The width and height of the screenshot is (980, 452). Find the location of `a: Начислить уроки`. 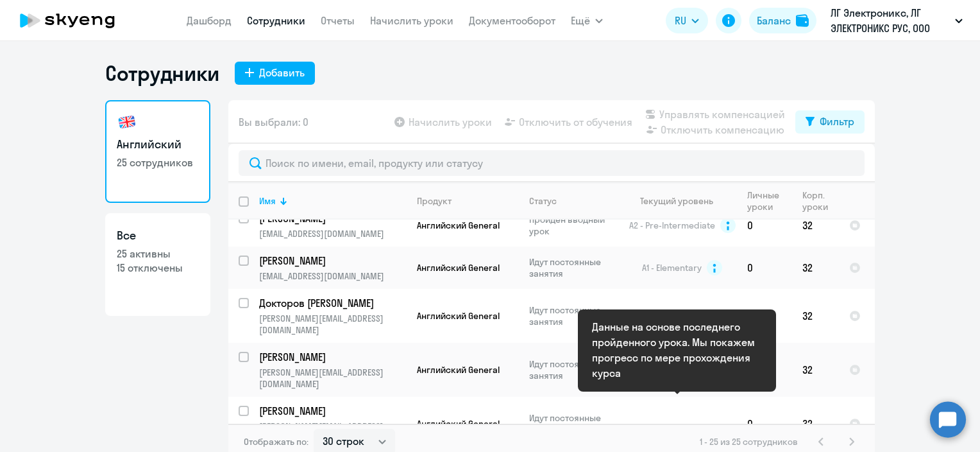

a: Начислить уроки is located at coordinates (412, 20).